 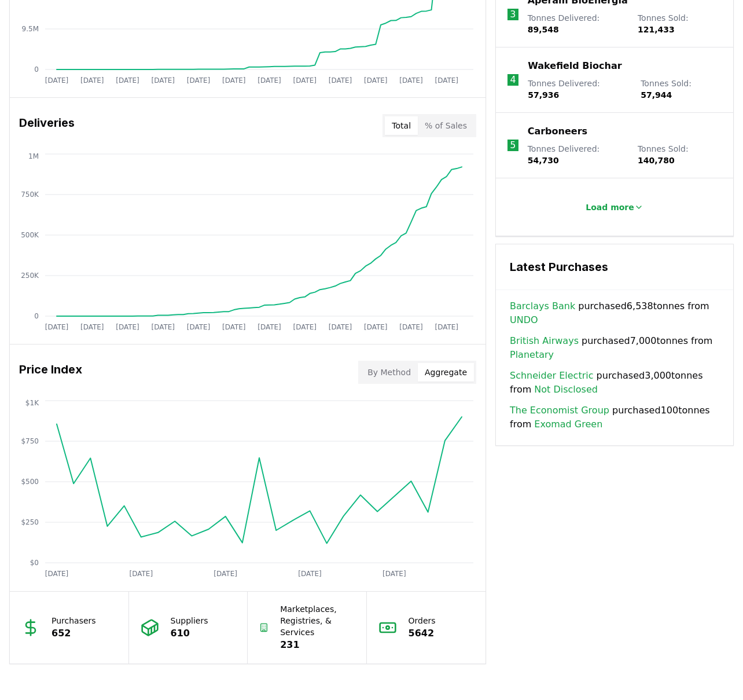 What do you see at coordinates (51, 372) in the screenshot?
I see `h3: Price Index` at bounding box center [51, 372].